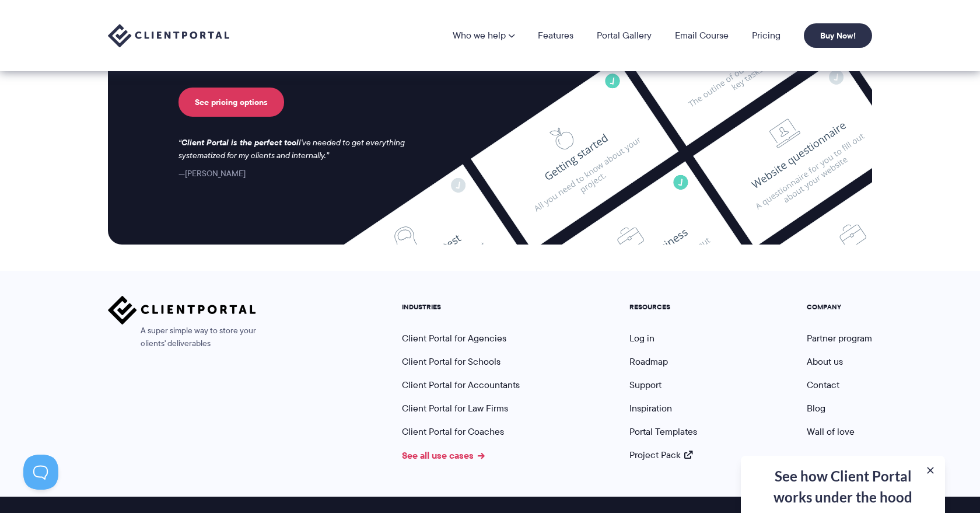 The height and width of the screenshot is (513, 980). What do you see at coordinates (182, 337) in the screenshot?
I see `span: A super simple way to store your clients' deliverables` at bounding box center [182, 337].